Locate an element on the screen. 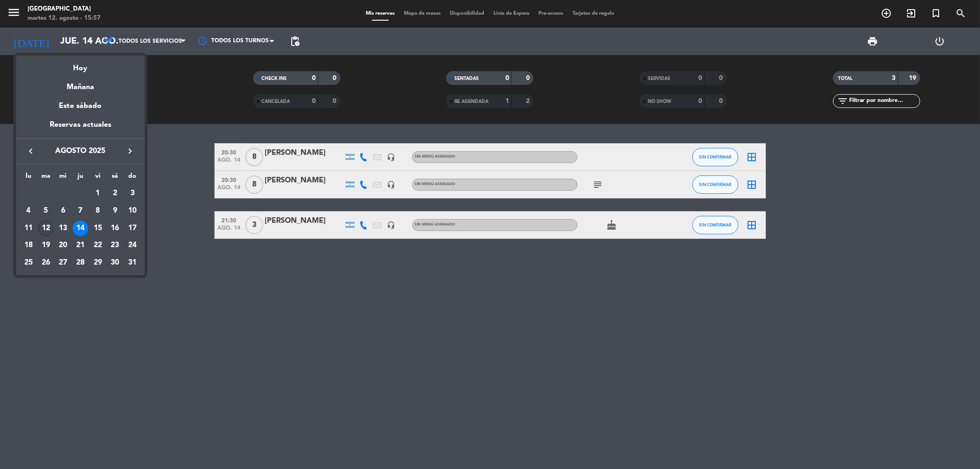 The image size is (980, 469). th: miércoles is located at coordinates (63, 178).